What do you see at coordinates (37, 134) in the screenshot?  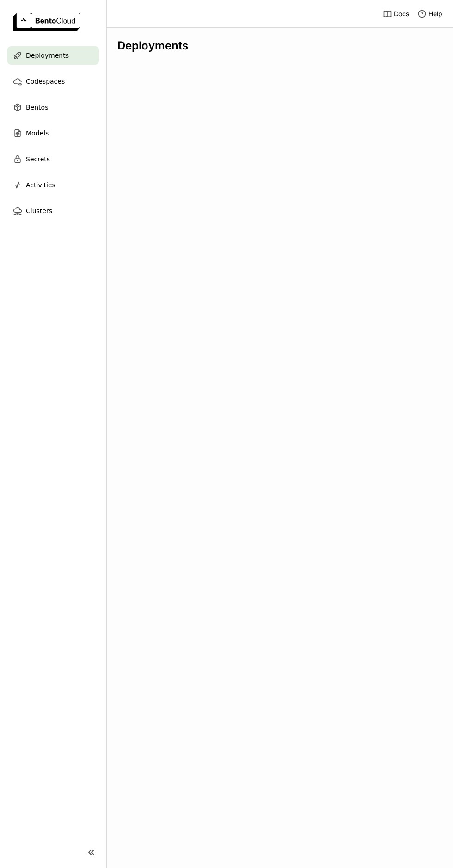 I see `span: Models` at bounding box center [37, 134].